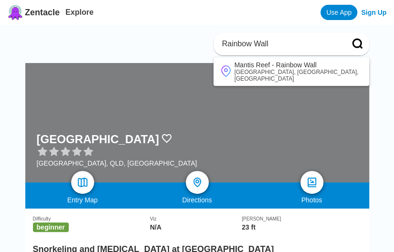  Describe the element at coordinates (312, 200) in the screenshot. I see `div: Photos` at that location.